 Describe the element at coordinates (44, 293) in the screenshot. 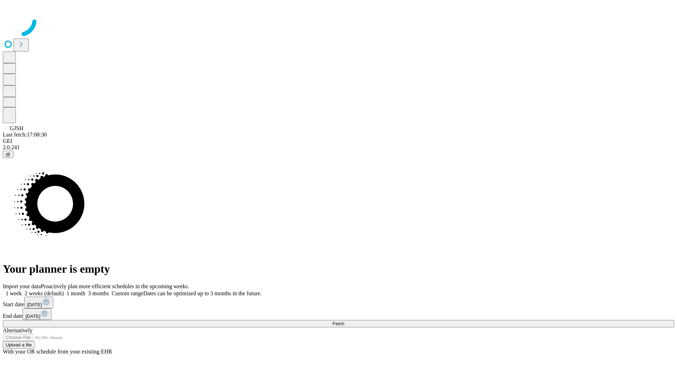

I see `span: 2 weeks (default)` at that location.